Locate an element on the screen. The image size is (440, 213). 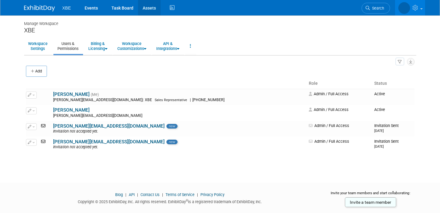
a: Privacy Policy is located at coordinates (213, 195).